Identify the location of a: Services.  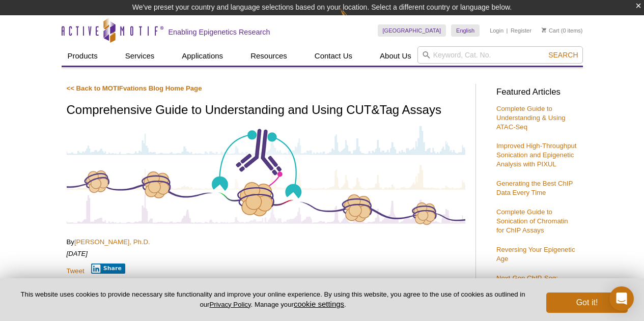
(140, 56).